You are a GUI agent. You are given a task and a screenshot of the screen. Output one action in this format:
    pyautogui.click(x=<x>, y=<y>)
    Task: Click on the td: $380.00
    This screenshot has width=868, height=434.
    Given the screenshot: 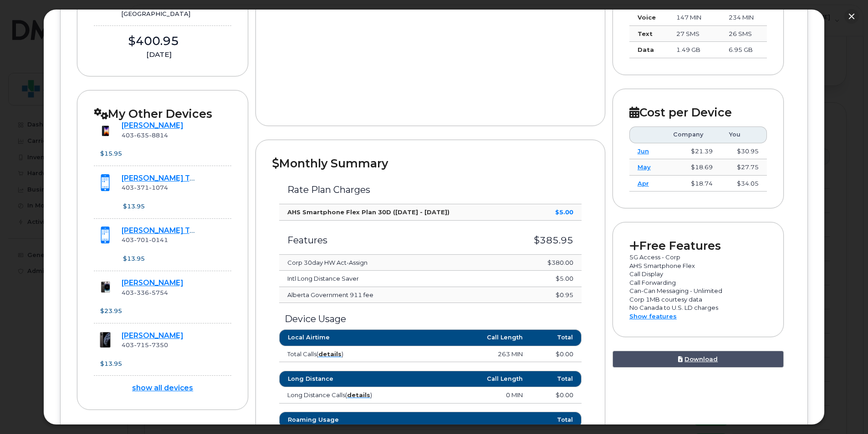 What is the action you would take?
    pyautogui.click(x=546, y=263)
    